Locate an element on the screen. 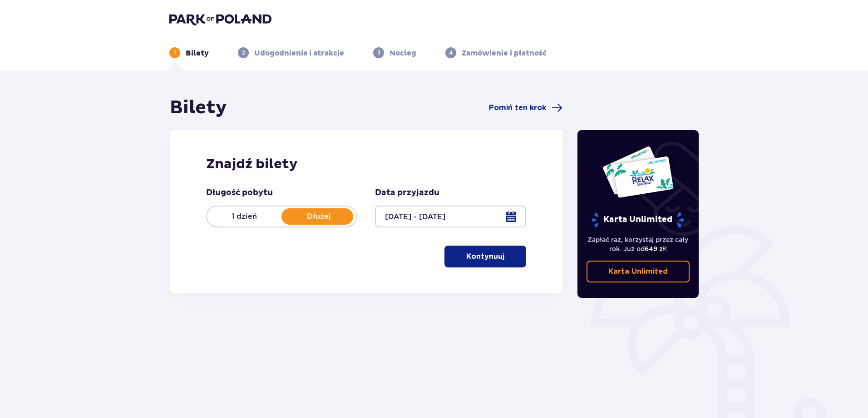 The height and width of the screenshot is (418, 868). h2: Znajdź bilety is located at coordinates (366, 164).